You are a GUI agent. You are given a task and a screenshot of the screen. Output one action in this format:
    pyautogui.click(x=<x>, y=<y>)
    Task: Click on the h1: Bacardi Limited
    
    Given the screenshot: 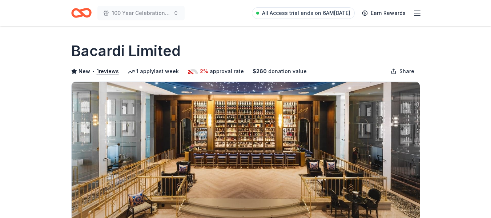 What is the action you would take?
    pyautogui.click(x=126, y=51)
    